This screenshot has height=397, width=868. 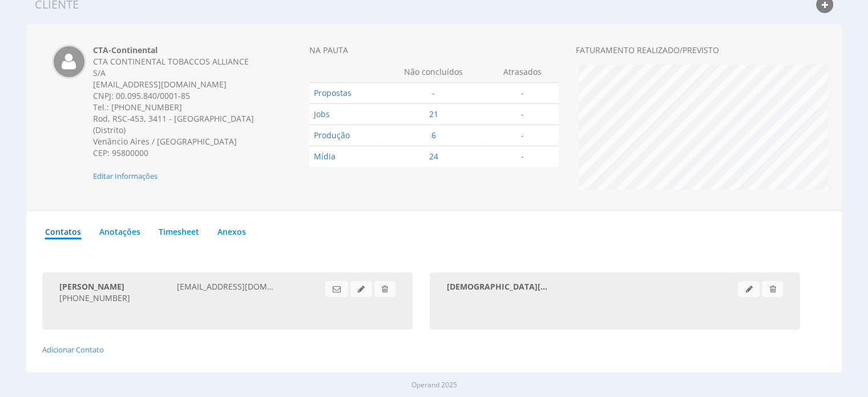 I want to click on div: Leila Wunsch, so click(x=110, y=286).